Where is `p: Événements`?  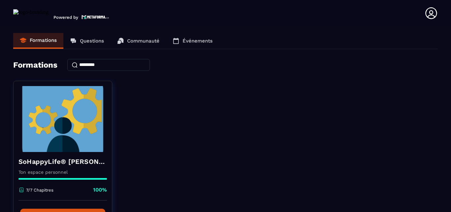 p: Événements is located at coordinates (198, 41).